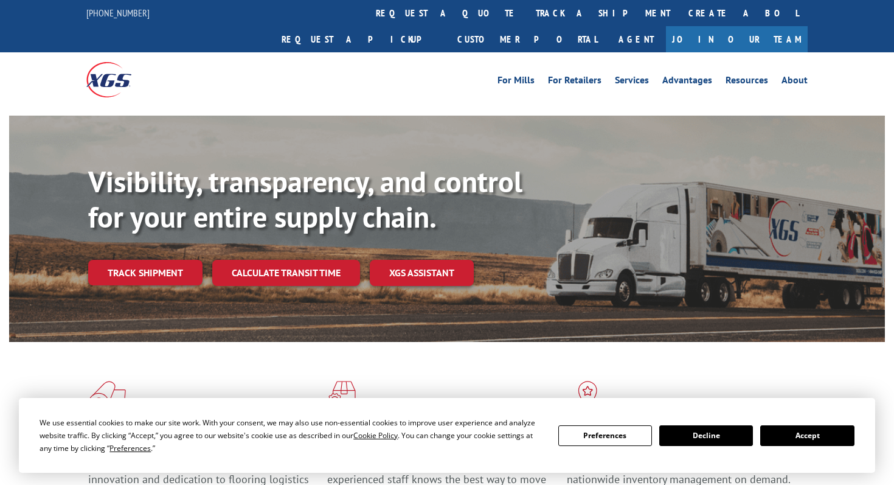  I want to click on img: xgs-icon-total-supply-chain-intelligence-red, so click(107, 396).